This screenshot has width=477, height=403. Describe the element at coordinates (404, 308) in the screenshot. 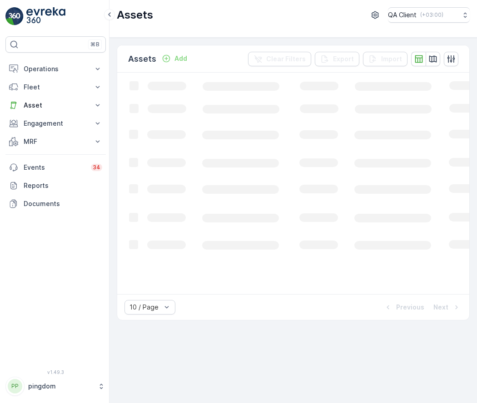

I see `button: Previous` at that location.